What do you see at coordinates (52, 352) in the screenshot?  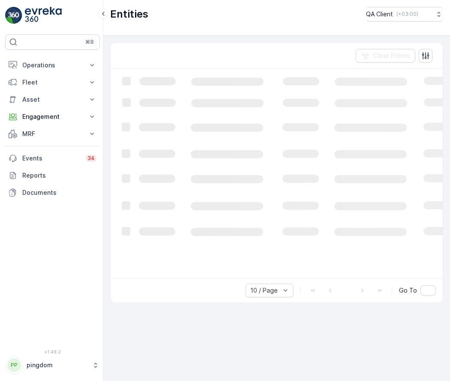 I see `span: v 1.49.2` at bounding box center [52, 352].